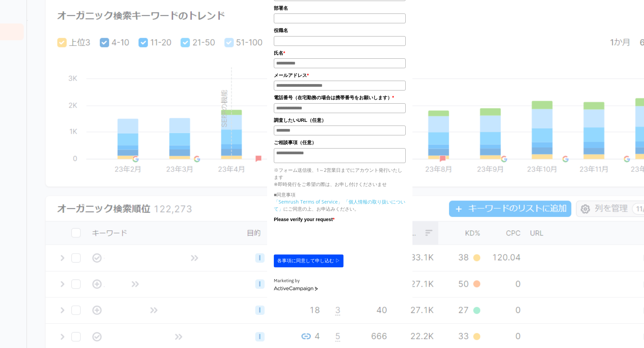 Image resolution: width=644 pixels, height=348 pixels. Describe the element at coordinates (340, 177) in the screenshot. I see `p: ※フォーム送信後、1～2営業日までにアカウント発行いたします ※即時発行をご希望の際は、お申し付けくださいませ` at that location.